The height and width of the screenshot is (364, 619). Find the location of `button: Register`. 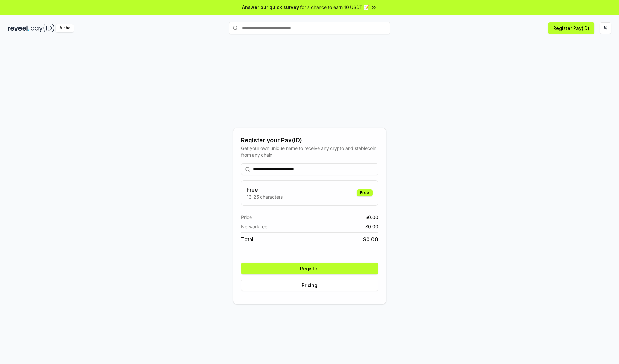

button: Register is located at coordinates (310, 268).